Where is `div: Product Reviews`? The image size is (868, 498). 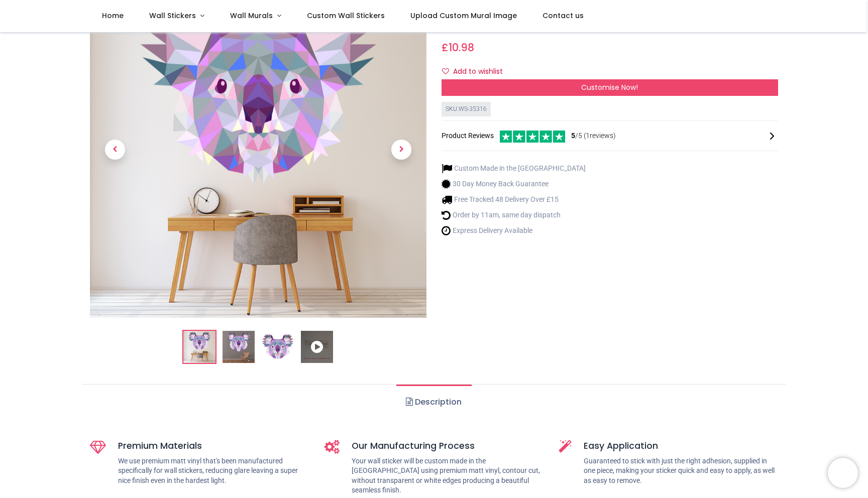 div: Product Reviews is located at coordinates (610, 135).